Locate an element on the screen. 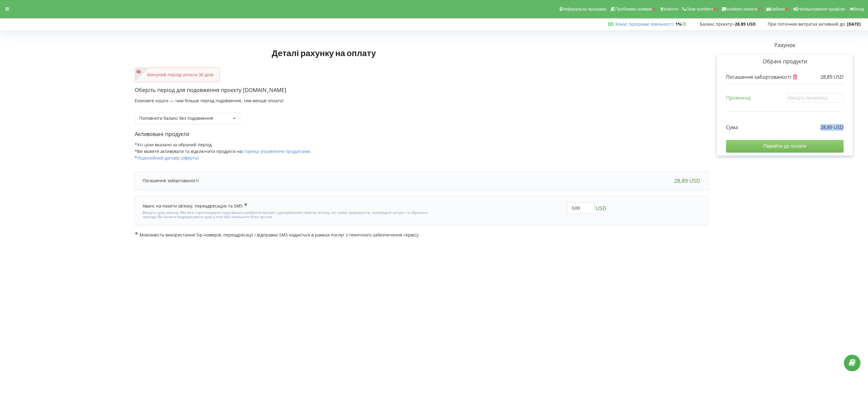 This screenshot has height=412, width=868. span: Кабінет is located at coordinates (778, 9).